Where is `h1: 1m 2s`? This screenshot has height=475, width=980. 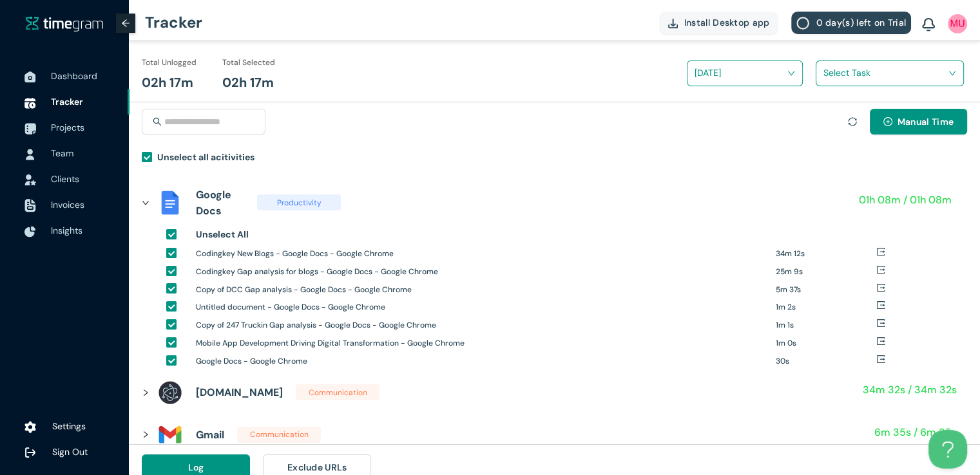
h1: 1m 2s is located at coordinates (826, 307).